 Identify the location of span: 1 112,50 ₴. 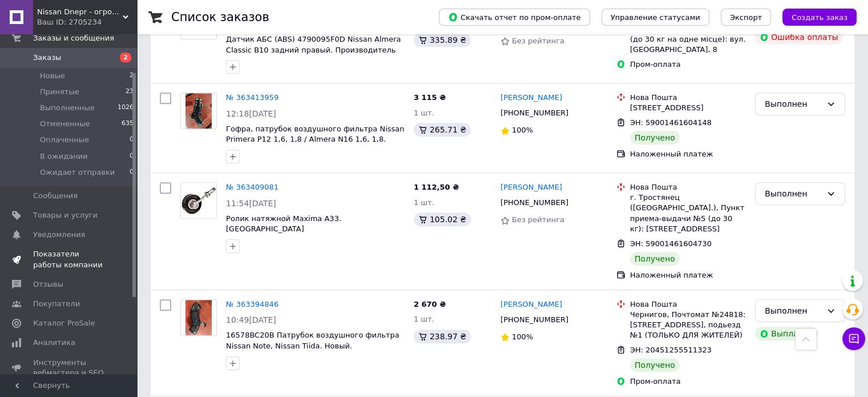
(436, 187).